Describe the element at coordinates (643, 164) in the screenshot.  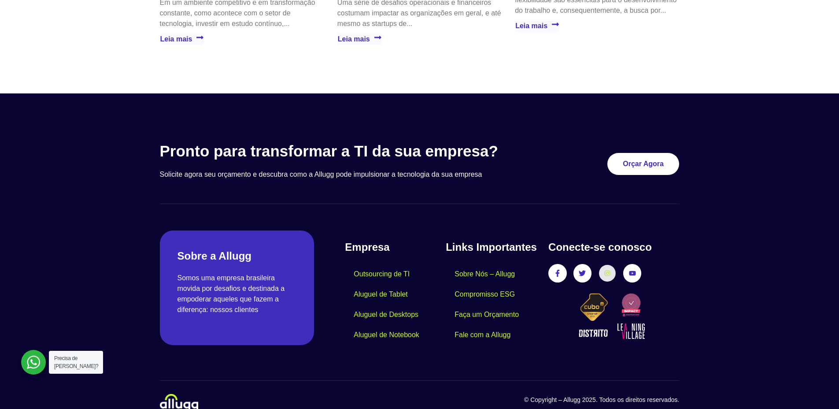
I see `a: Orçar Agora` at that location.